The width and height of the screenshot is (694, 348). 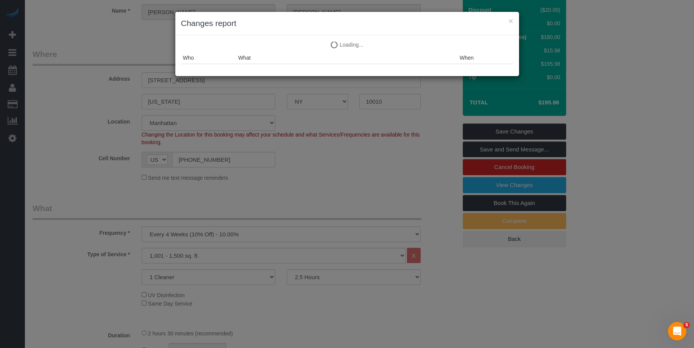 What do you see at coordinates (209, 58) in the screenshot?
I see `th: Who` at bounding box center [209, 58].